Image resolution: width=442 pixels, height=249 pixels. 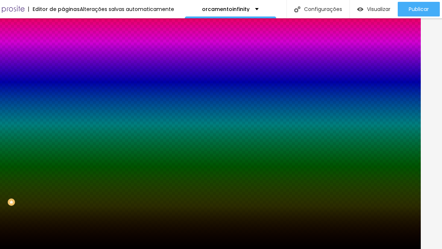 What do you see at coordinates (373, 9) in the screenshot?
I see `button: Visualizar` at bounding box center [373, 9].